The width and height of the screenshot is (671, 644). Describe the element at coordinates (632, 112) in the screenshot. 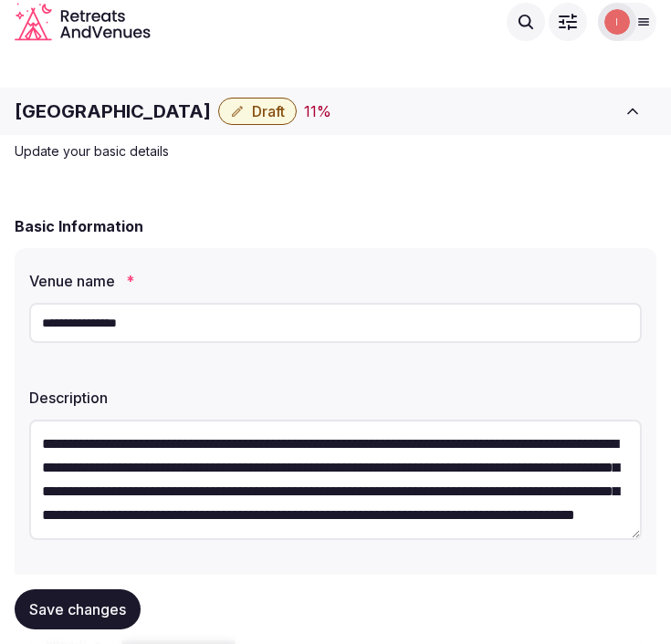

I see `button: Toggle sidebar` at that location.